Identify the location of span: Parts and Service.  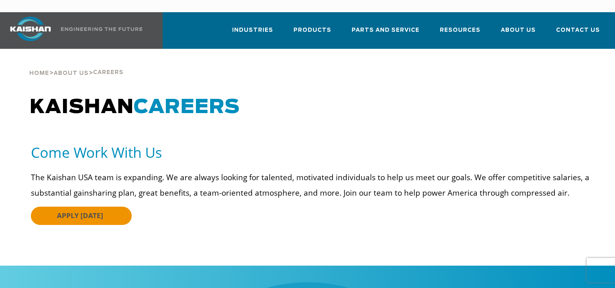
(385, 30).